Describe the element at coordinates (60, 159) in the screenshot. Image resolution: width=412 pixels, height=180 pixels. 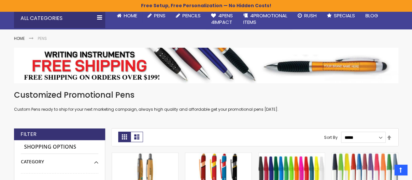
I see `div: Category` at that location.